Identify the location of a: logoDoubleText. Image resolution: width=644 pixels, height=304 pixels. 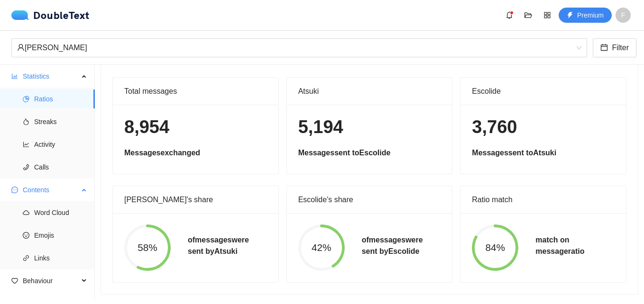
(50, 15).